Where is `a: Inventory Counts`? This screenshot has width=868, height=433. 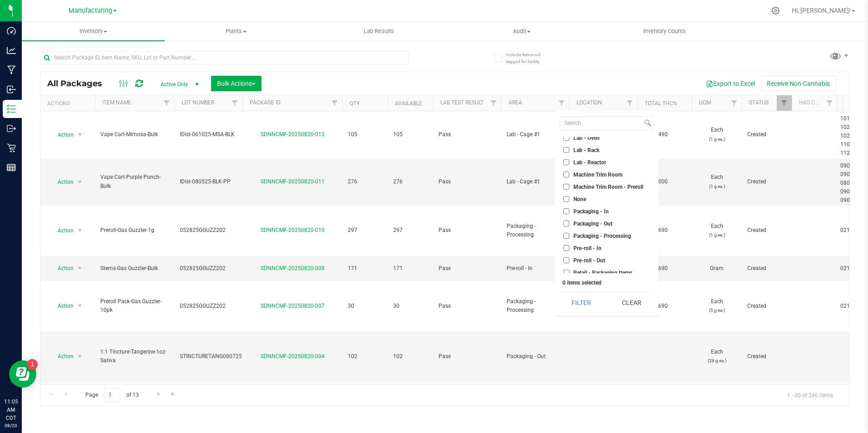
a: Inventory Counts is located at coordinates (665, 31).